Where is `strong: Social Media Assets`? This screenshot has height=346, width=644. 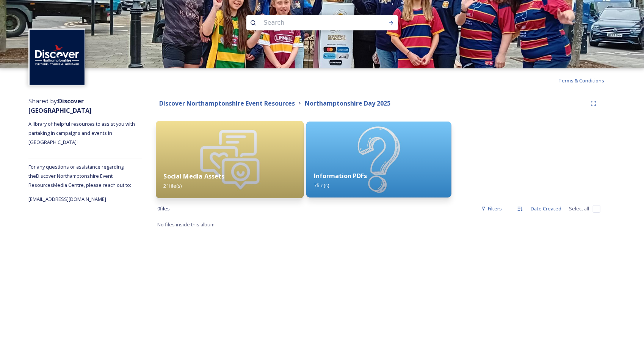
strong: Social Media Assets is located at coordinates (194, 176).